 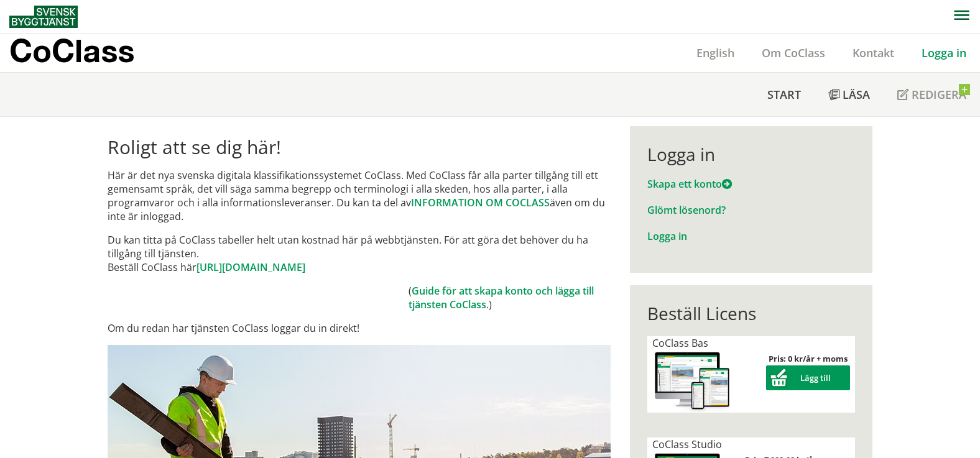 I want to click on a: Guide för att skapa konto och lägga till tjänsten CoClass, so click(x=502, y=297).